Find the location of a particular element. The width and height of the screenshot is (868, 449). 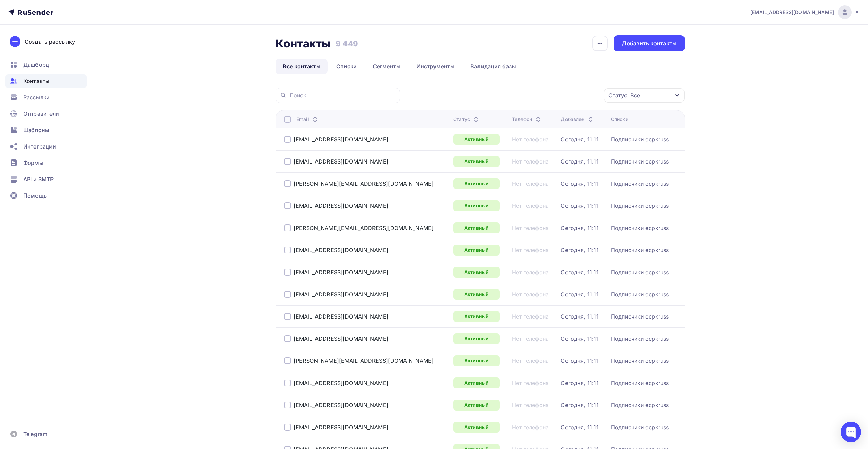

span: Отправители is located at coordinates (41, 114).